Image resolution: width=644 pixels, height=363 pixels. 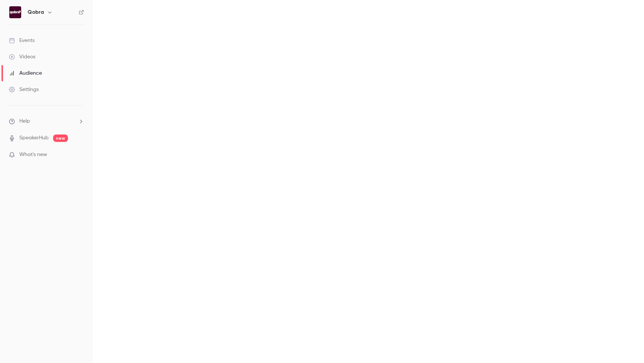 I want to click on div: Videos, so click(x=22, y=57).